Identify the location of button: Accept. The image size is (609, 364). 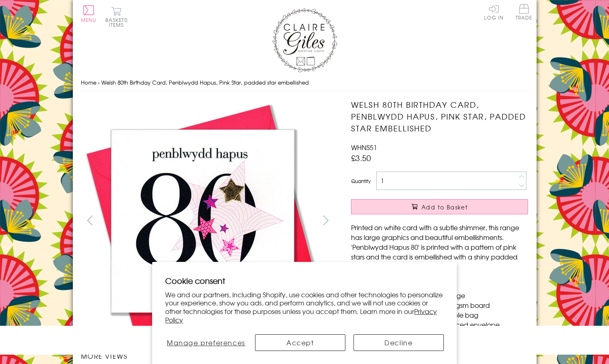
(300, 342).